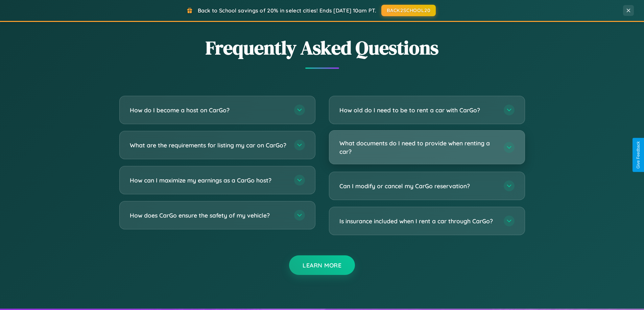 Image resolution: width=644 pixels, height=310 pixels. Describe the element at coordinates (209, 180) in the screenshot. I see `h3: How can I maximize my earnings as a CarGo host?` at that location.